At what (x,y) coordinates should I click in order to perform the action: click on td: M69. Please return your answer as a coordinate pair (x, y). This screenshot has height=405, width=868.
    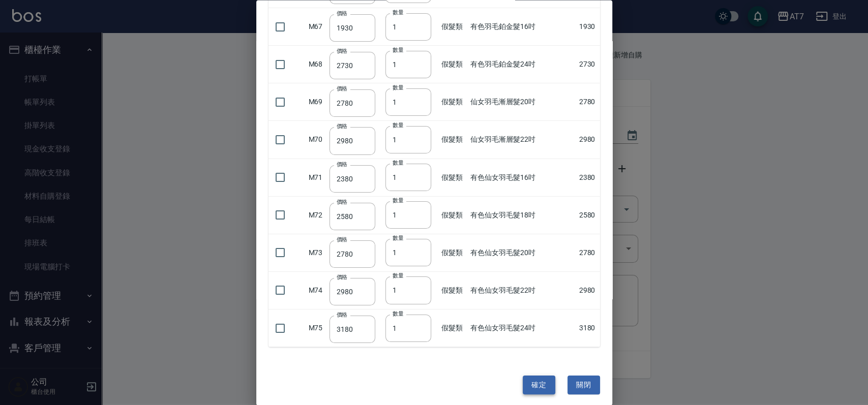
    Looking at the image, I should click on (317, 101).